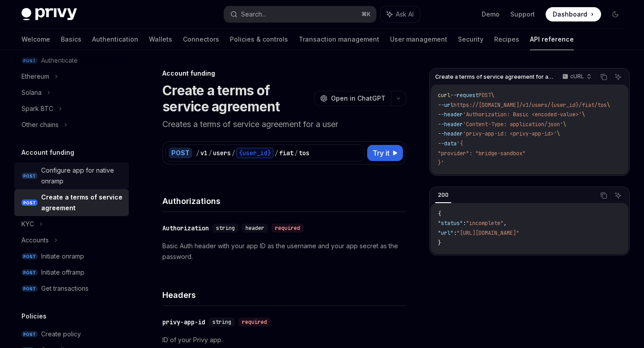  Describe the element at coordinates (419, 39) in the screenshot. I see `a: User management` at that location.